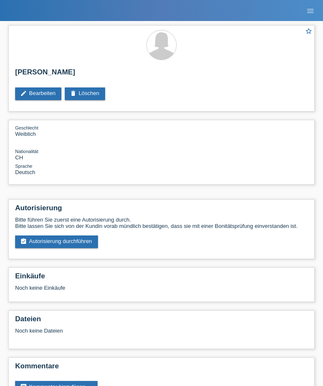  What do you see at coordinates (161, 278) in the screenshot?
I see `h2: Einkäufe` at bounding box center [161, 278].